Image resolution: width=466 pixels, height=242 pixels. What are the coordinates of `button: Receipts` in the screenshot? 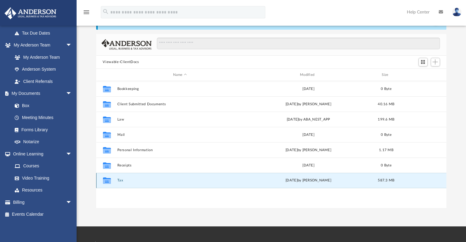 It's located at (180, 165).